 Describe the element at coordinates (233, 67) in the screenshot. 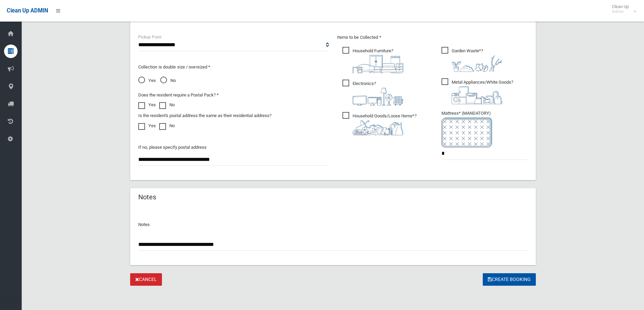

I see `p: Collection is double size / oversized *` at that location.